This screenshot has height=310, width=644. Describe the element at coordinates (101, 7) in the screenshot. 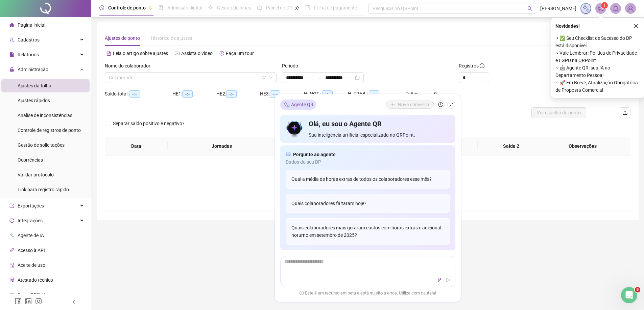

I see `span: clock-circle` at that location.